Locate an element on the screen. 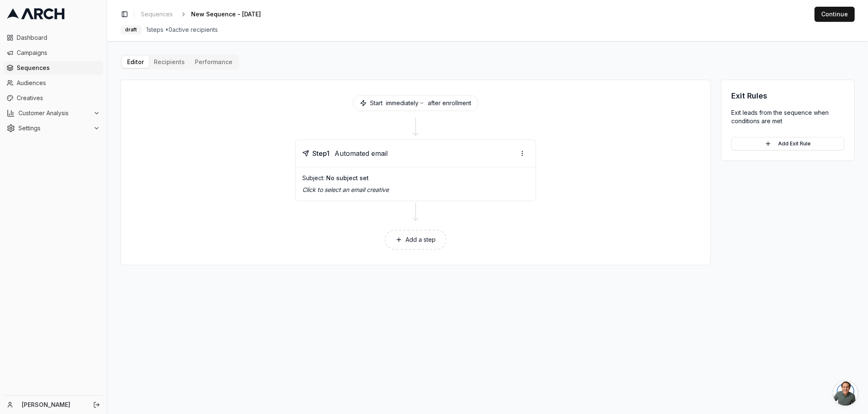 The height and width of the screenshot is (414, 868). span: Automated email is located at coordinates (361, 153).